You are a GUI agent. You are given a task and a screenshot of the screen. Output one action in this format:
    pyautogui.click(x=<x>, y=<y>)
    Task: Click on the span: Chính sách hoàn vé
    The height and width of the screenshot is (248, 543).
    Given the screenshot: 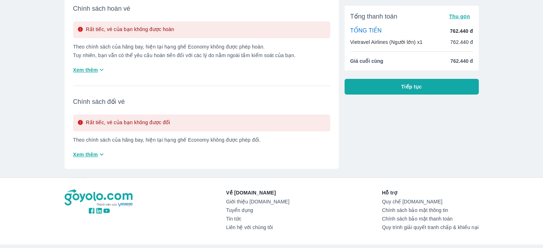 What is the action you would take?
    pyautogui.click(x=202, y=9)
    